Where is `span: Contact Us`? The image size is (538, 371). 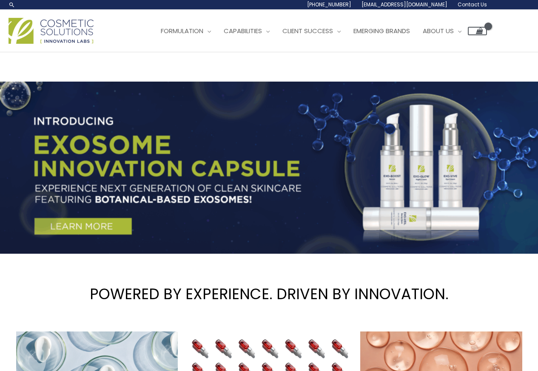
span: Contact Us is located at coordinates (472, 4).